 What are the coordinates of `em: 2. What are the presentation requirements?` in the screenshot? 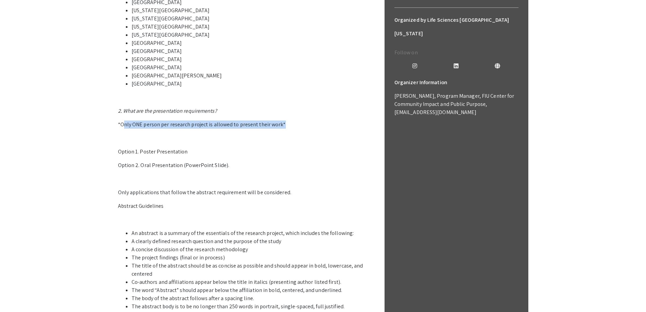 It's located at (168, 111).